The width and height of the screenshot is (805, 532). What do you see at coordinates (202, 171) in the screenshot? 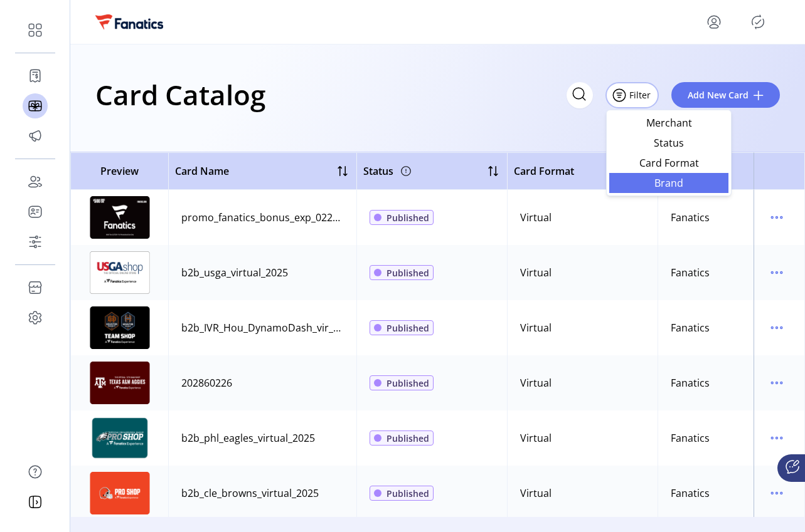
I see `span: Card Name` at bounding box center [202, 171].